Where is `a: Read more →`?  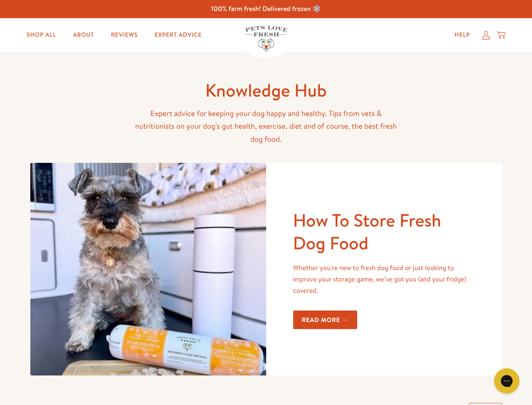
a: Read more → is located at coordinates (325, 320).